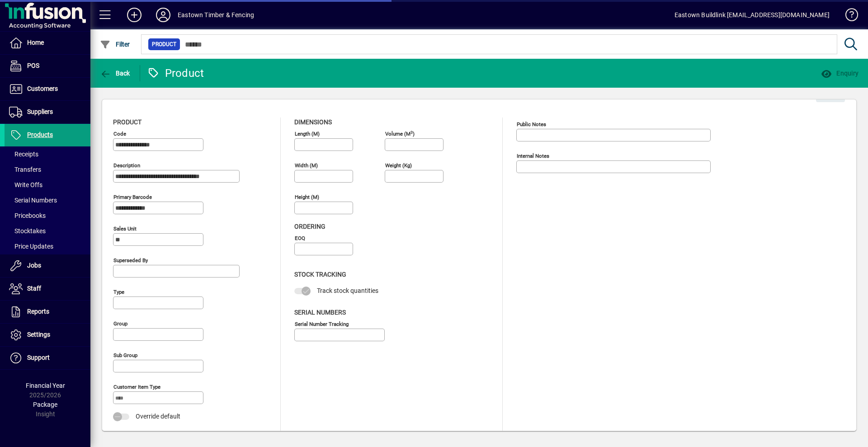 The width and height of the screenshot is (868, 447). I want to click on button: Add, so click(135, 15).